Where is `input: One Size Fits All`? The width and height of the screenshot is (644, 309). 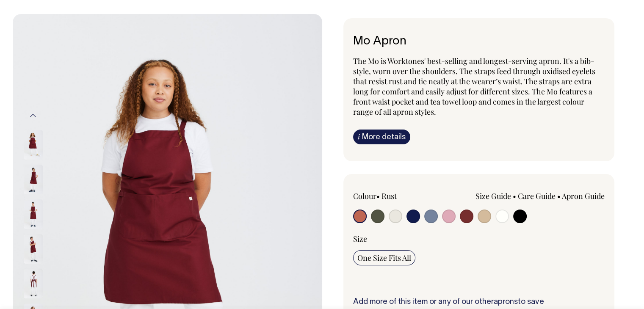
input: One Size Fits All is located at coordinates (384, 258).